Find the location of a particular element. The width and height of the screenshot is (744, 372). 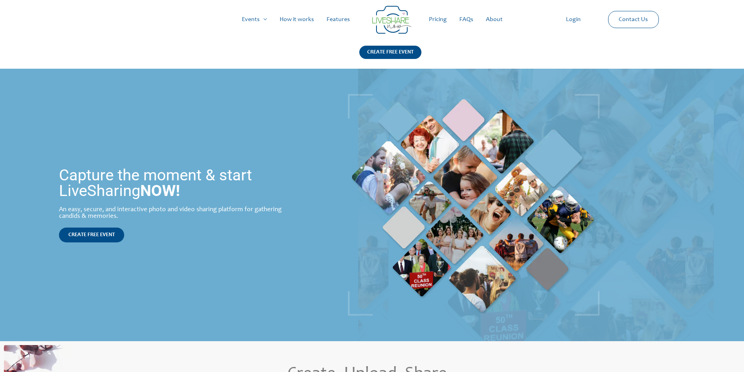

div: CREATE FREE EVENT is located at coordinates (390, 52).